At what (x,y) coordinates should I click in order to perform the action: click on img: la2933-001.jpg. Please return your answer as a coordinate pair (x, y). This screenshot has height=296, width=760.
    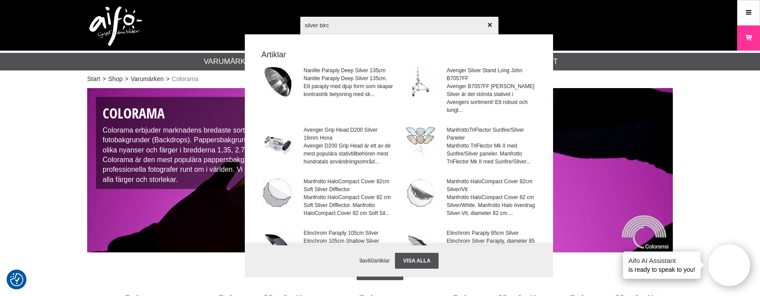
    Looking at the image, I should click on (420, 141).